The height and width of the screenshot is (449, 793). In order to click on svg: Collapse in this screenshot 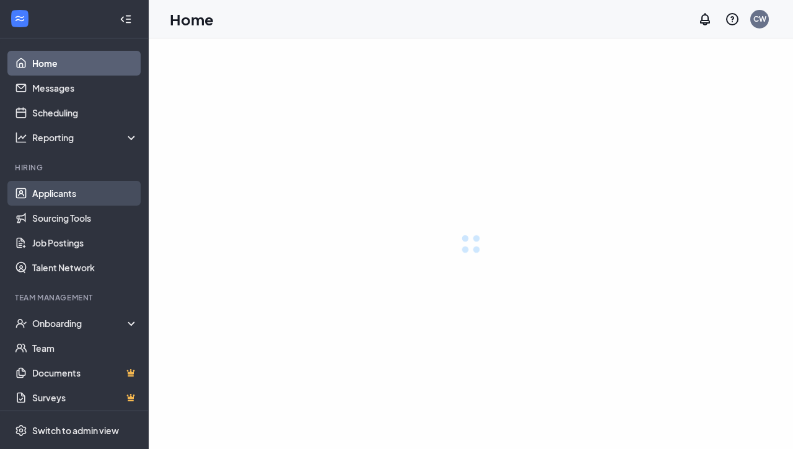, I will do `click(126, 19)`.